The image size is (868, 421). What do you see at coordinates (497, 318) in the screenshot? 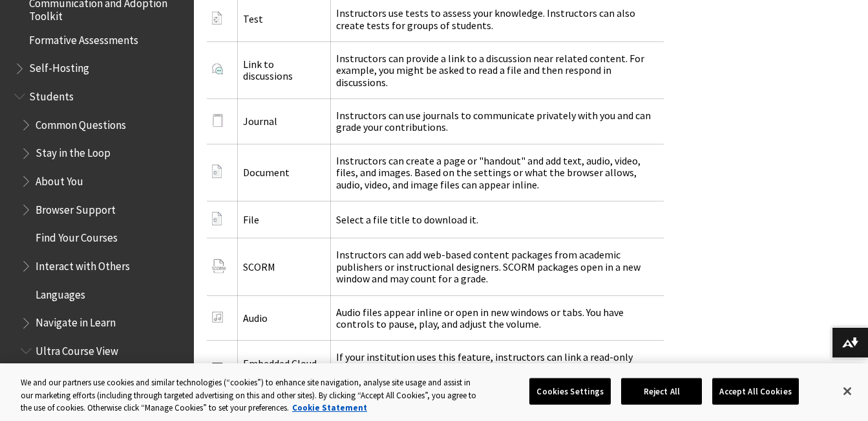
I see `td: Audio files appear inline or open in new windows or tabs. You have controls to pause, play, and a...` at bounding box center [497, 318].